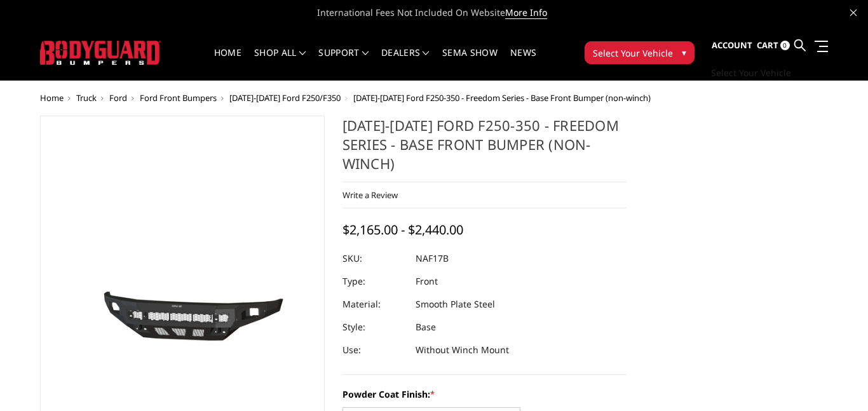  I want to click on dd: Without Winch Mount, so click(462, 350).